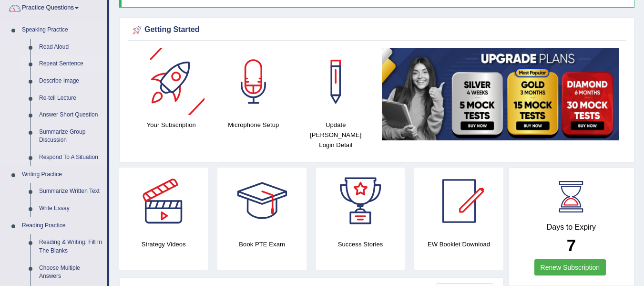 The height and width of the screenshot is (286, 644). What do you see at coordinates (70, 208) in the screenshot?
I see `a: Write Essay` at bounding box center [70, 208].